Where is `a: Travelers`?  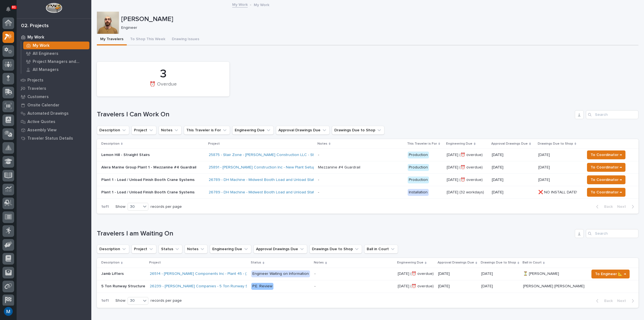 a: Travelers is located at coordinates (54, 88).